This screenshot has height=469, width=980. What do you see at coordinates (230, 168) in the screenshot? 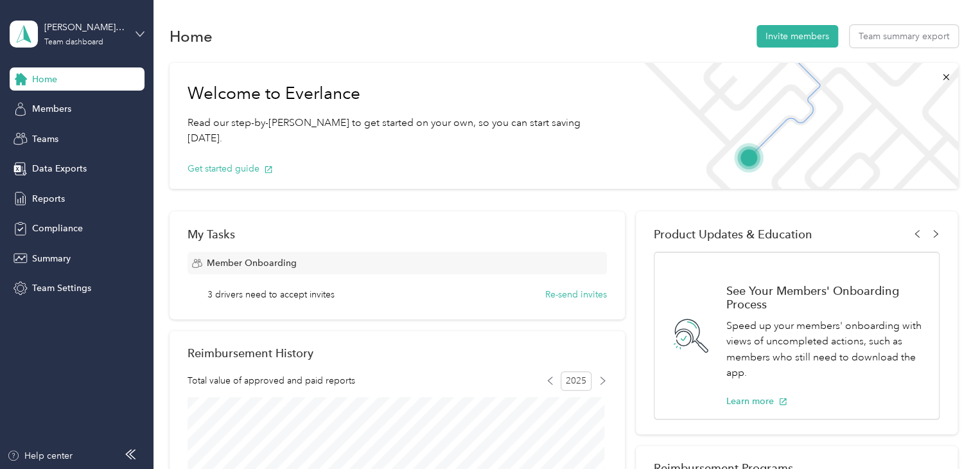
I see `button: Get started guide` at bounding box center [230, 168].